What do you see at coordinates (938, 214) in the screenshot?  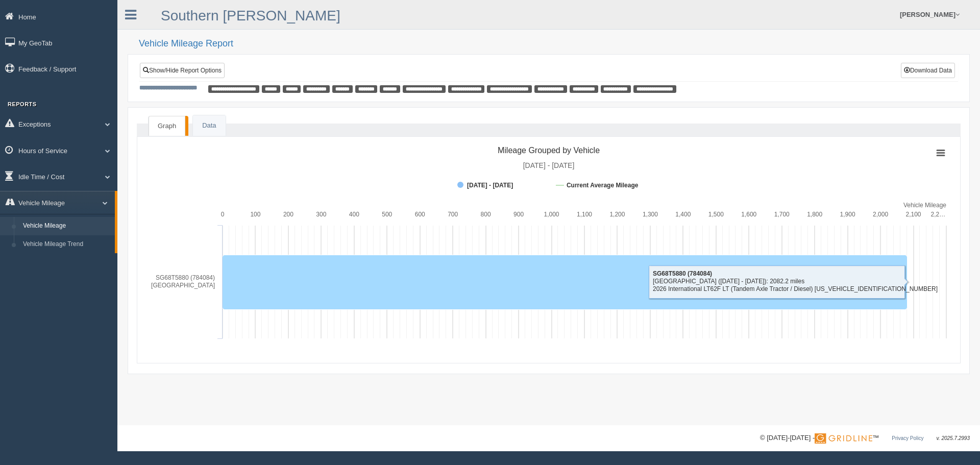 I see `tspan: 2,2…` at bounding box center [938, 214].